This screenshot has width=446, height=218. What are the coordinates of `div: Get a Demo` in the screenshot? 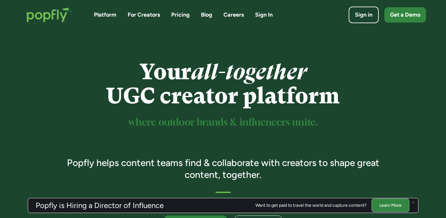 It's located at (405, 15).